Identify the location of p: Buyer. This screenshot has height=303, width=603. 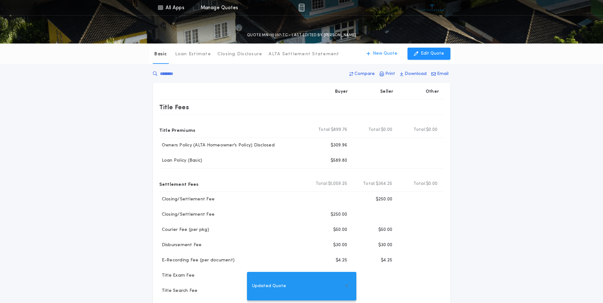
(341, 92).